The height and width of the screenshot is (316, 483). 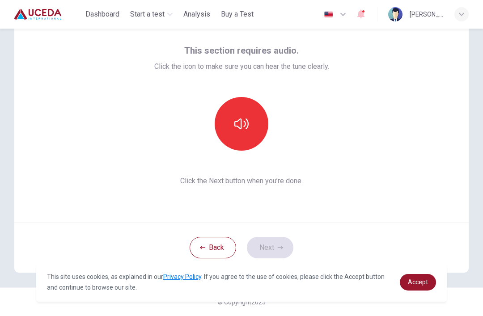 What do you see at coordinates (197, 14) in the screenshot?
I see `button: Analysis` at bounding box center [197, 14].